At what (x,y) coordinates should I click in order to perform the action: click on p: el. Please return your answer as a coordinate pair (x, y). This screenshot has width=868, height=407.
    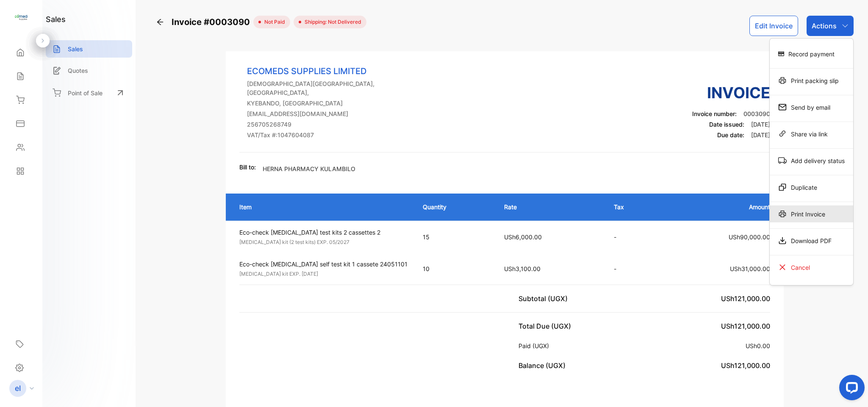
    Looking at the image, I should click on (18, 388).